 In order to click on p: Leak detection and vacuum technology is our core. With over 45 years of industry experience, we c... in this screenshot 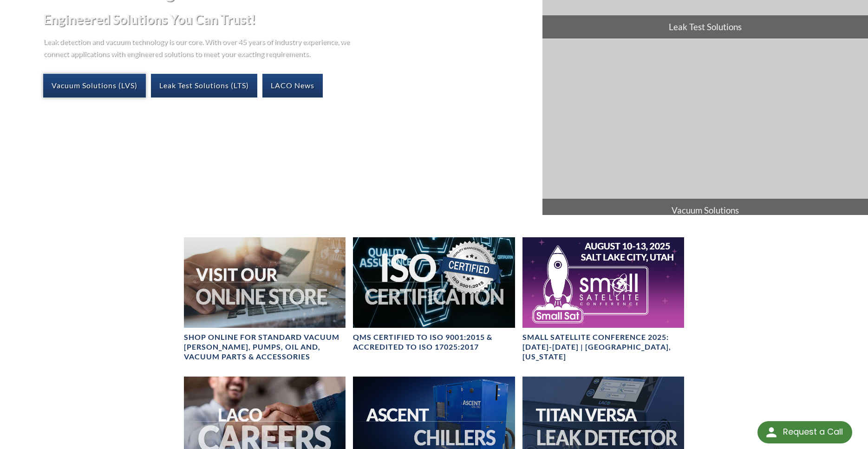, I will do `click(199, 47)`.